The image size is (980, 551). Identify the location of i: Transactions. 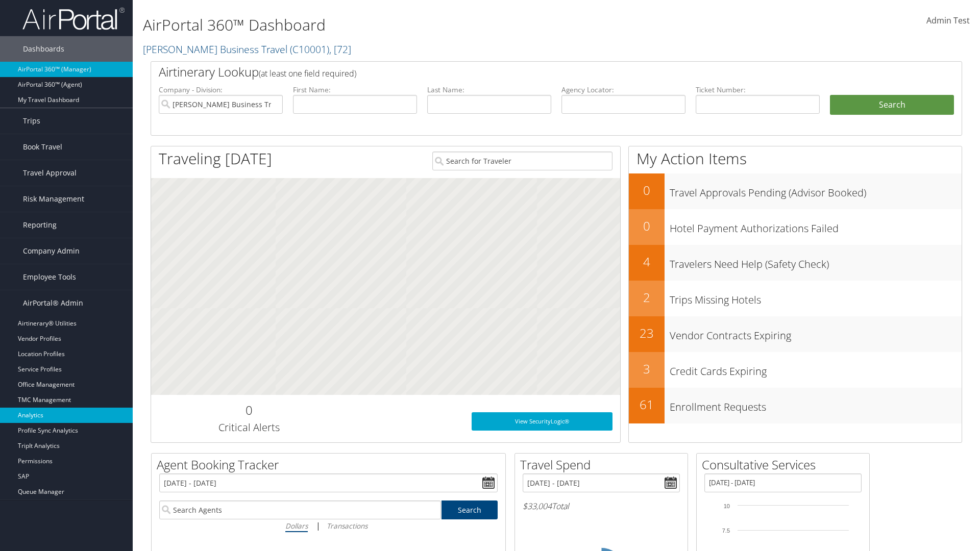
(347, 525).